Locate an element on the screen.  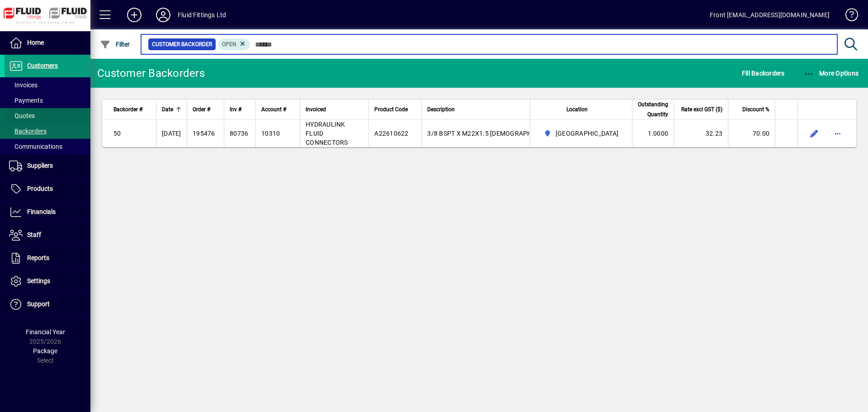
button: Add is located at coordinates (135, 15).